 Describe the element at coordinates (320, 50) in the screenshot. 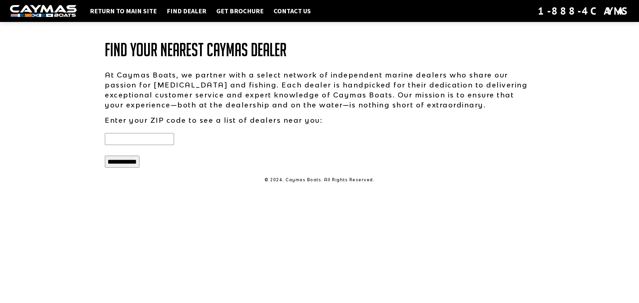

I see `h1: Find Your Nearest Caymas Dealer` at that location.